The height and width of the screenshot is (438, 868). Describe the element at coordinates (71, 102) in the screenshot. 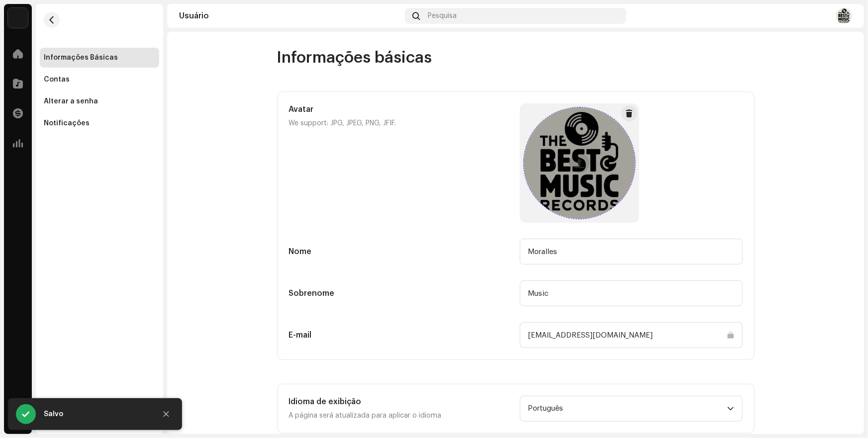

I see `div: Alterar a senha` at that location.